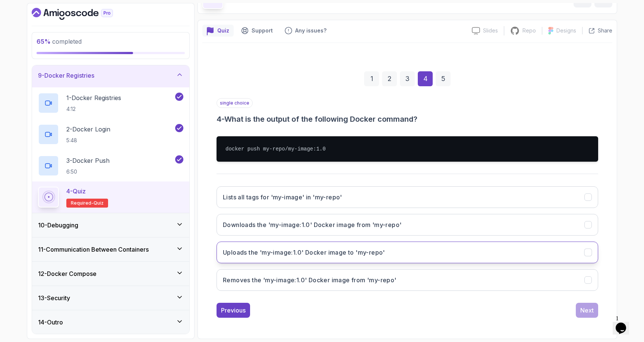 The width and height of the screenshot is (644, 342). I want to click on h3: 11 - Communication Between Containers, so click(93, 249).